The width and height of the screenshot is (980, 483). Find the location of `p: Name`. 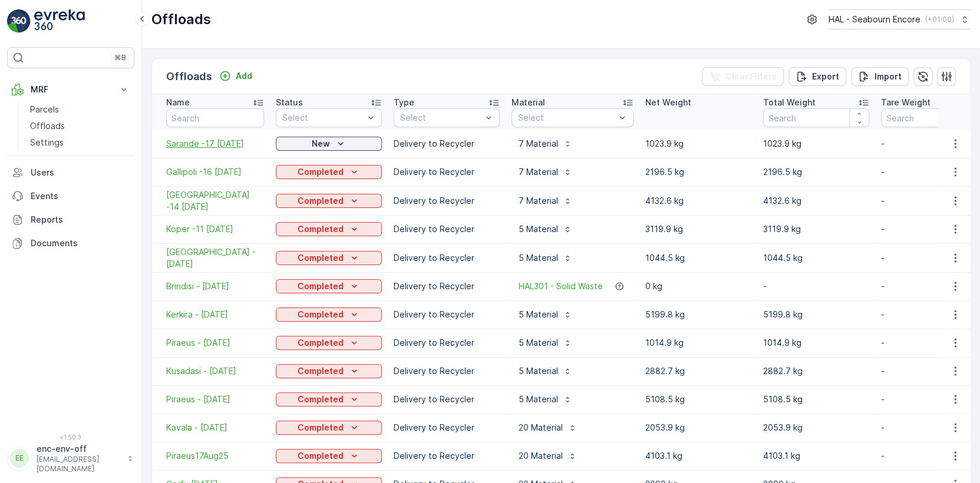

p: Name is located at coordinates (178, 102).